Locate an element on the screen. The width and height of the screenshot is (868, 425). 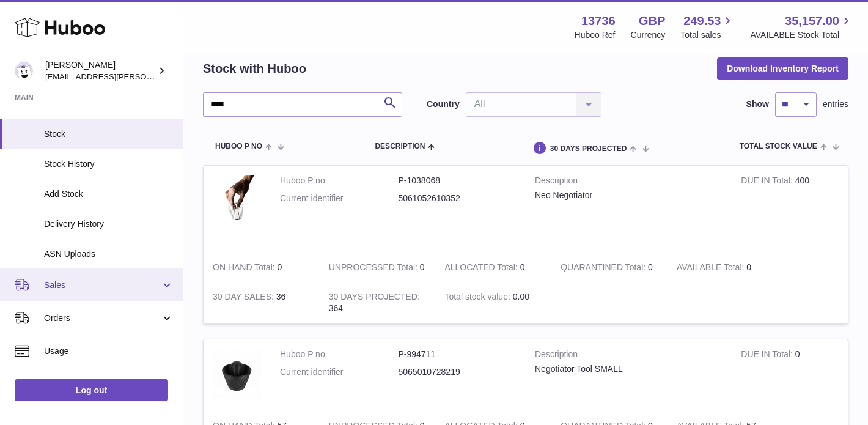
dd: P-994711 is located at coordinates (458, 354).